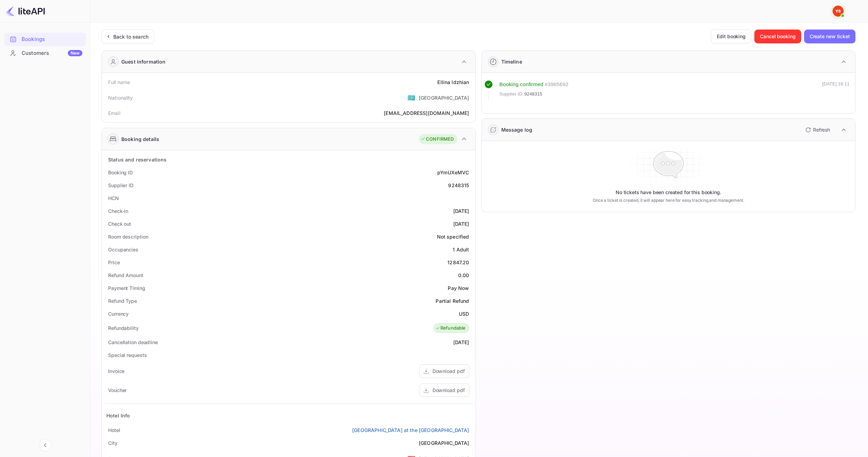 The height and width of the screenshot is (457, 868). I want to click on div: Room description, so click(128, 237).